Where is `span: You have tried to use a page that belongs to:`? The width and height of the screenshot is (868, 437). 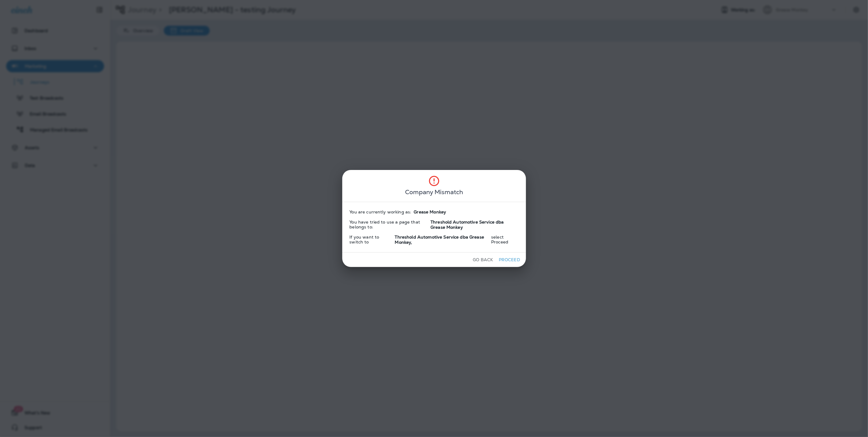 span: You have tried to use a page that belongs to: is located at coordinates (389, 225).